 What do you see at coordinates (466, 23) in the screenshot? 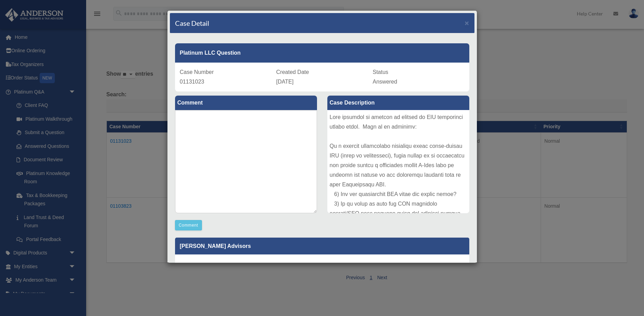
I see `button: Close` at bounding box center [466, 23].